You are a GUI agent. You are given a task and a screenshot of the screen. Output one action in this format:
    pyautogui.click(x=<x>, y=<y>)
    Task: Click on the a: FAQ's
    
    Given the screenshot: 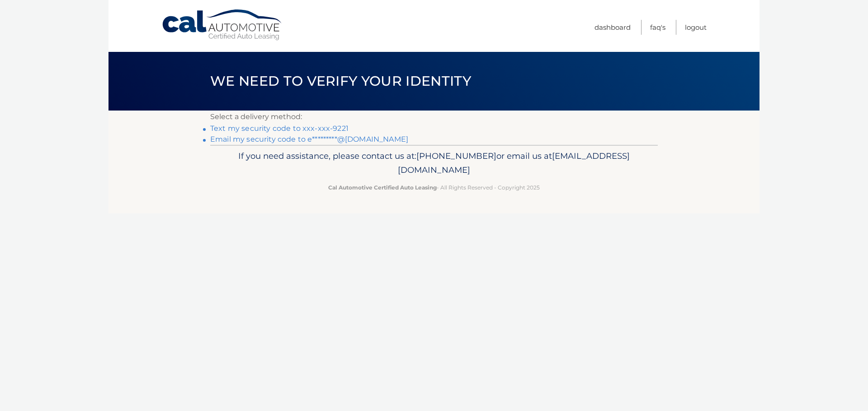 What is the action you would take?
    pyautogui.click(x=657, y=27)
    